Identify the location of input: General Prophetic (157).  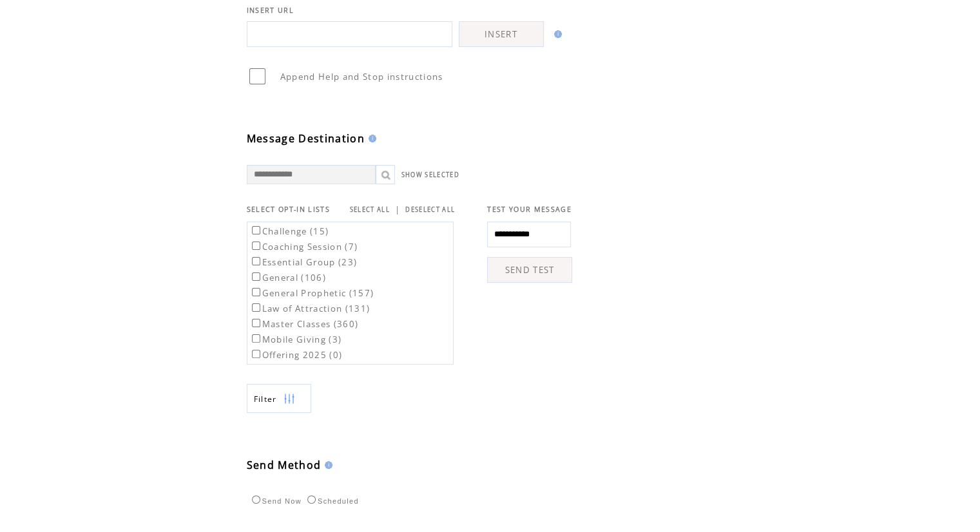
(256, 292).